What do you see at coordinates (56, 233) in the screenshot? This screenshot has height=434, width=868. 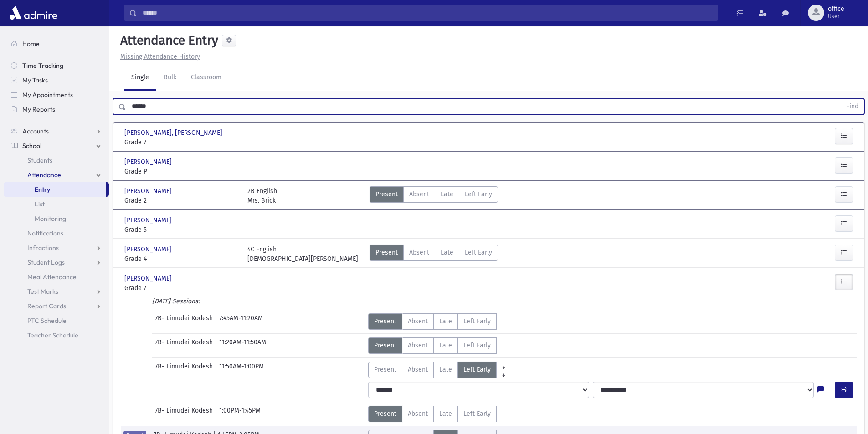 I see `a: Notifications` at bounding box center [56, 233].